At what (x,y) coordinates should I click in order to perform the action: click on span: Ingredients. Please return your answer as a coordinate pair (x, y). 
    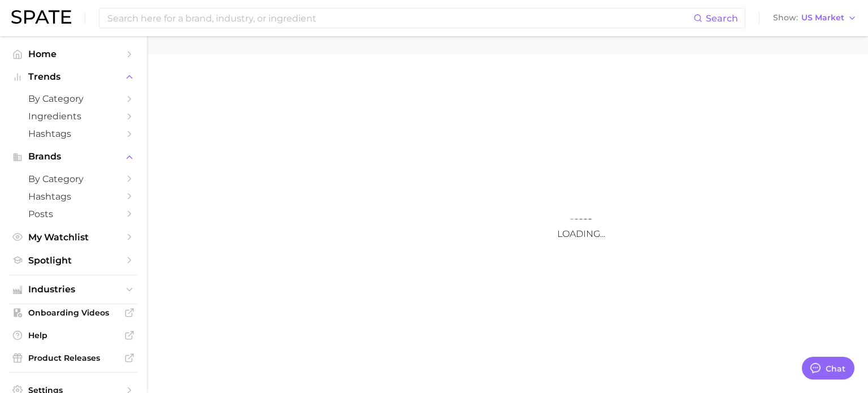
    Looking at the image, I should click on (74, 116).